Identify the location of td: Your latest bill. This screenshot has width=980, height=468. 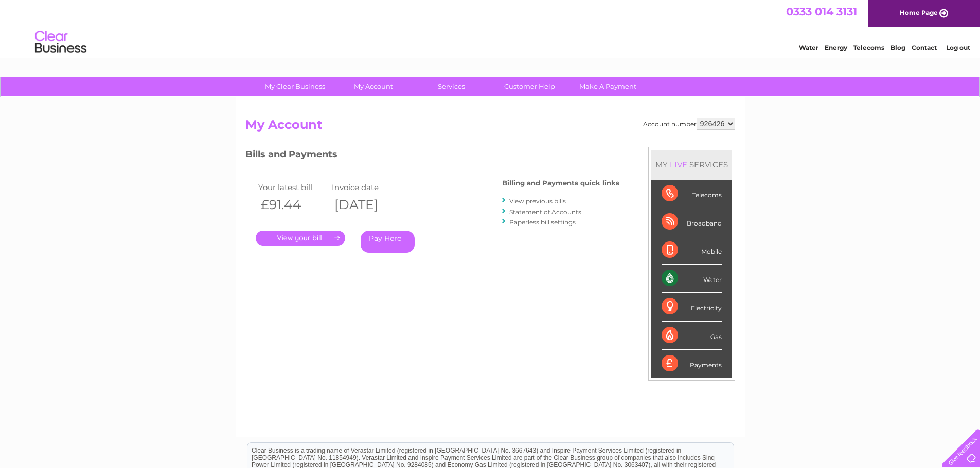
(293, 187).